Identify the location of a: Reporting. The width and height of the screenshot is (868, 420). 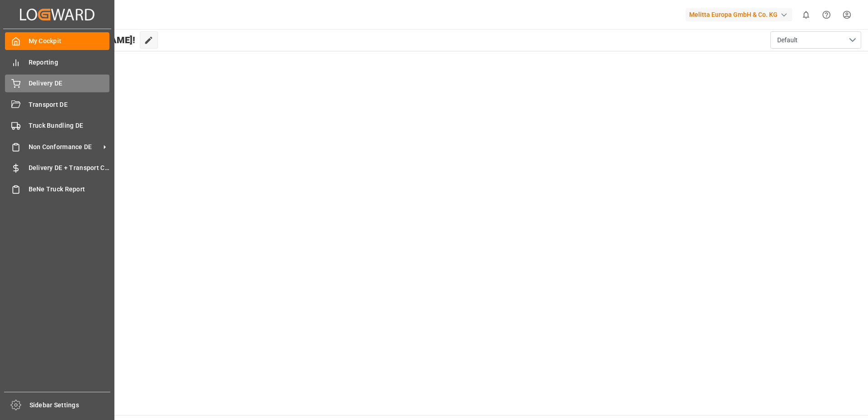
(57, 62).